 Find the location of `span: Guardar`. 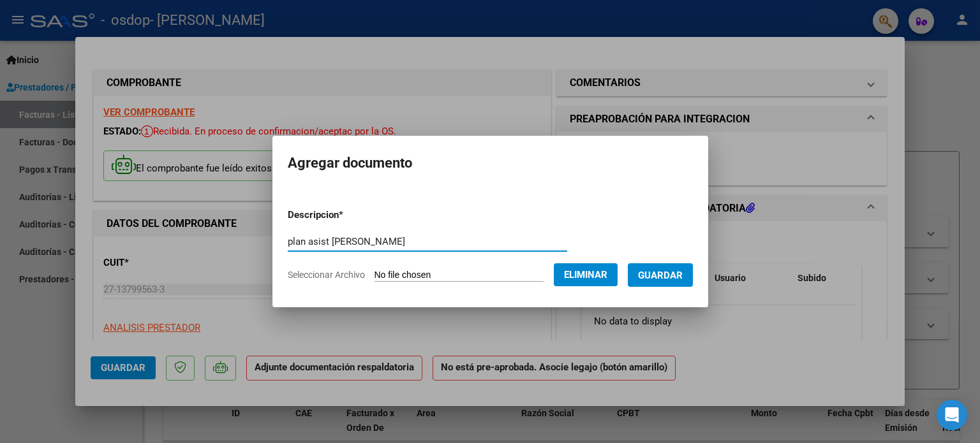

span: Guardar is located at coordinates (660, 275).